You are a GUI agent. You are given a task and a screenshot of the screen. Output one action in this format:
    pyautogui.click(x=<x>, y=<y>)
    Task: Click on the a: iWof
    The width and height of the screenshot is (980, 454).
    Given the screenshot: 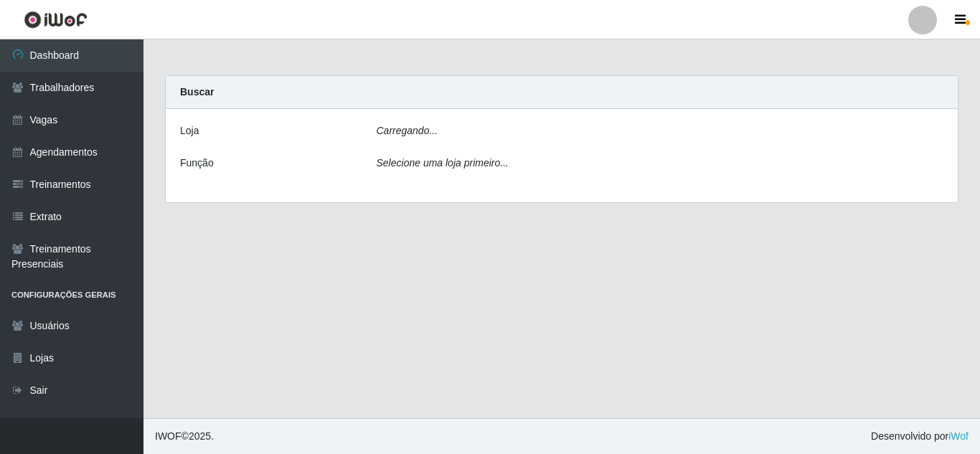 What is the action you would take?
    pyautogui.click(x=958, y=437)
    